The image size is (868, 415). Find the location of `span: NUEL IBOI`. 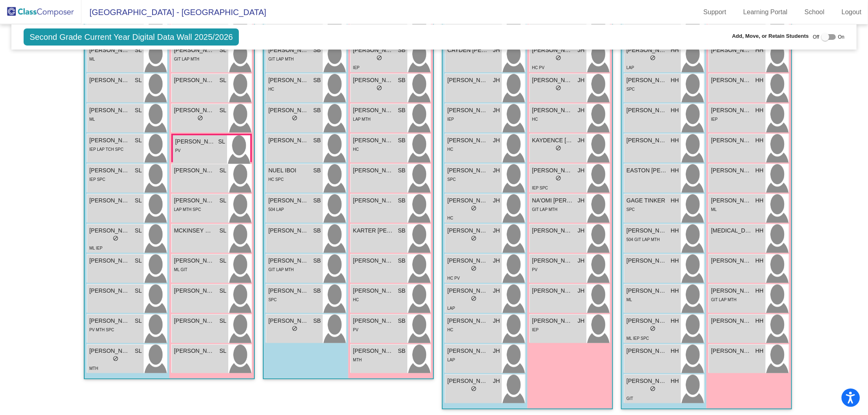

span: NUEL IBOI is located at coordinates (288, 170).